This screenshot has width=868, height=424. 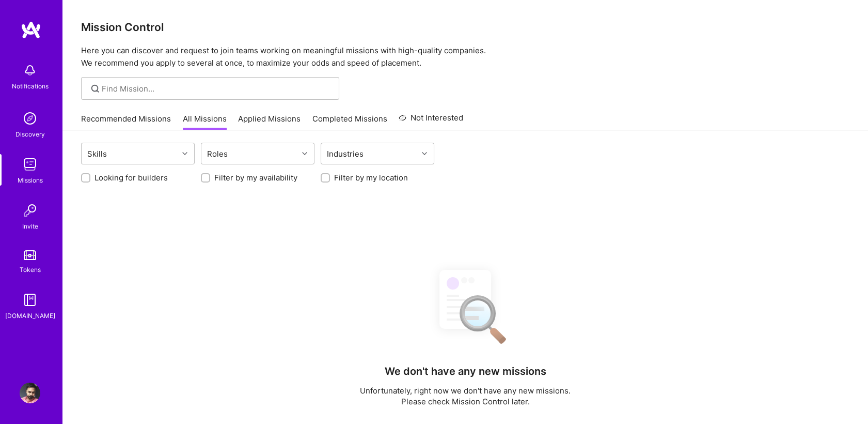 I want to click on div: Discovery, so click(x=30, y=134).